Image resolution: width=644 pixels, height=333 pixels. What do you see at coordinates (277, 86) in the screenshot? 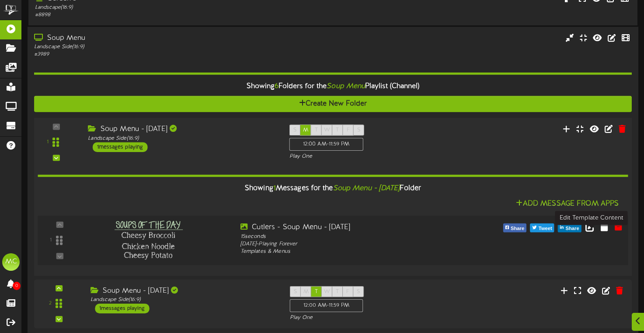
I see `span: 6` at bounding box center [277, 86].